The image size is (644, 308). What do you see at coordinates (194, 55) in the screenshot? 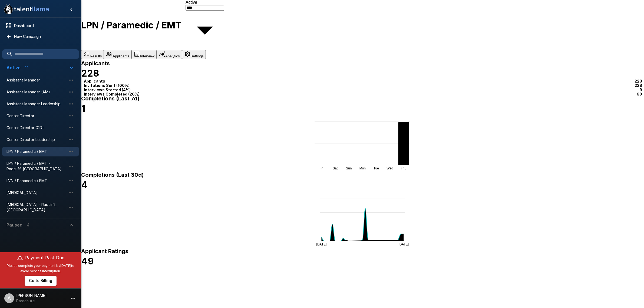
I see `button: Settings` at bounding box center [194, 55].